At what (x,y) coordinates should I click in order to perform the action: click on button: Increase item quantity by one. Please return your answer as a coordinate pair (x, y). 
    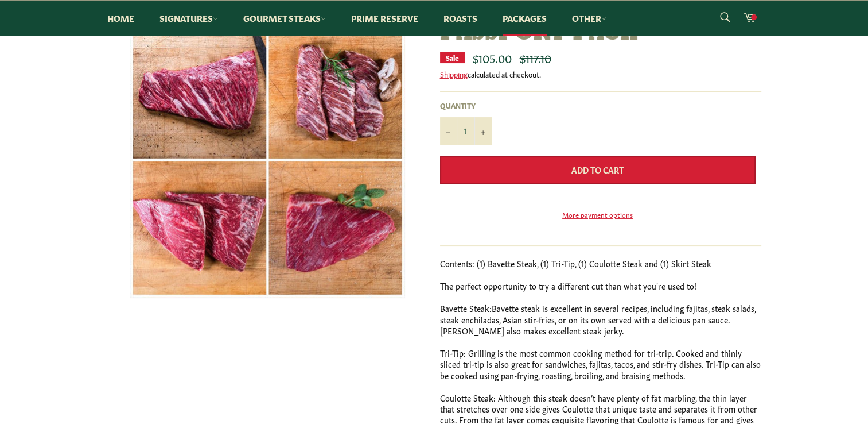
    Looking at the image, I should click on (483, 131).